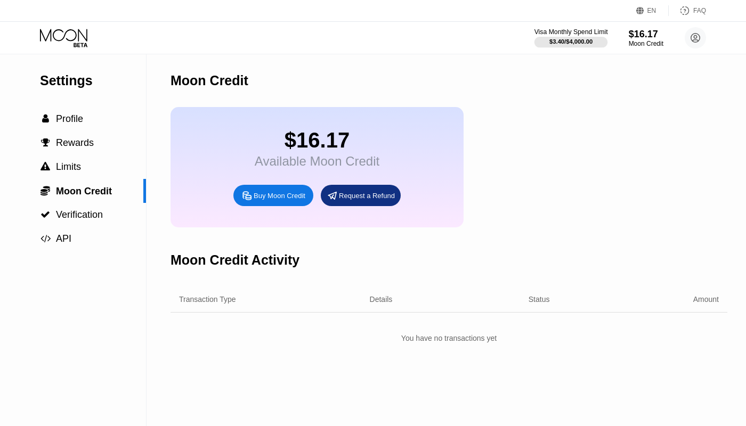 This screenshot has height=426, width=746. Describe the element at coordinates (652, 11) in the screenshot. I see `div: EN` at that location.